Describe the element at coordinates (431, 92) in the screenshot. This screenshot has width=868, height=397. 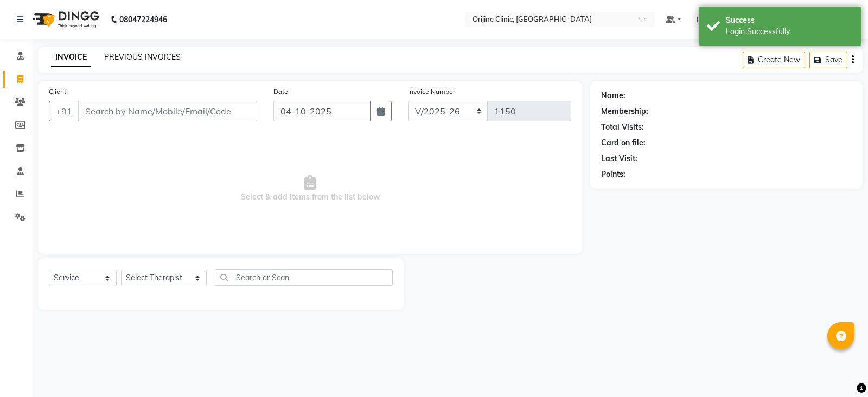
I see `label: Invoice Number` at that location.